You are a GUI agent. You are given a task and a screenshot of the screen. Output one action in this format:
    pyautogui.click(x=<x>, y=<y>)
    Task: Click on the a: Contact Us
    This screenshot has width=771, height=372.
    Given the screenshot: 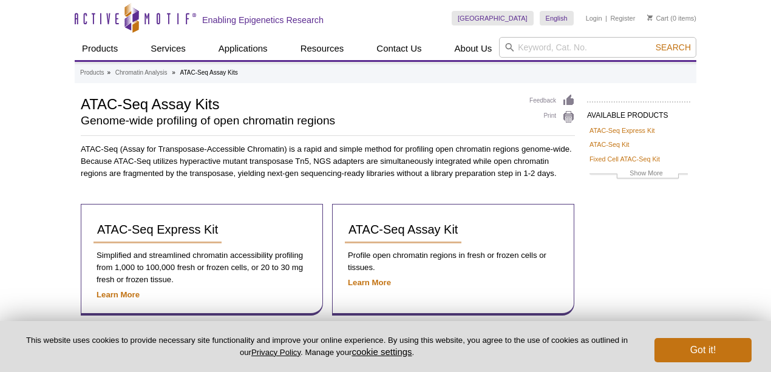 What is the action you would take?
    pyautogui.click(x=399, y=49)
    